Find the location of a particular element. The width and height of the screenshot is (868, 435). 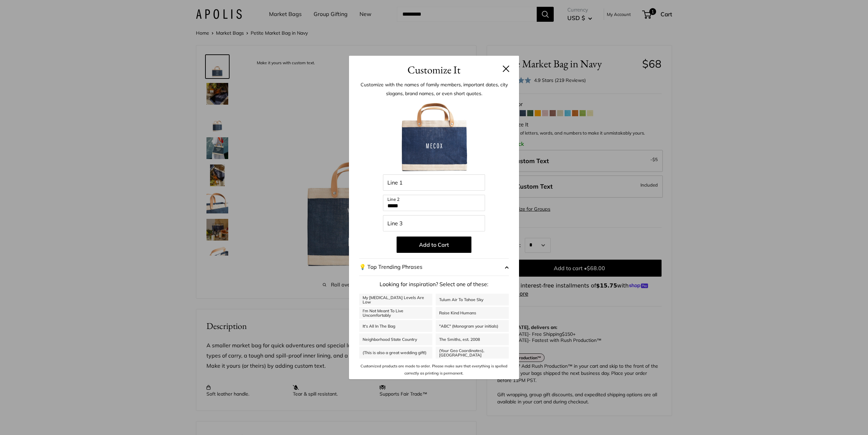

img: customizer-prod is located at coordinates (434, 137).